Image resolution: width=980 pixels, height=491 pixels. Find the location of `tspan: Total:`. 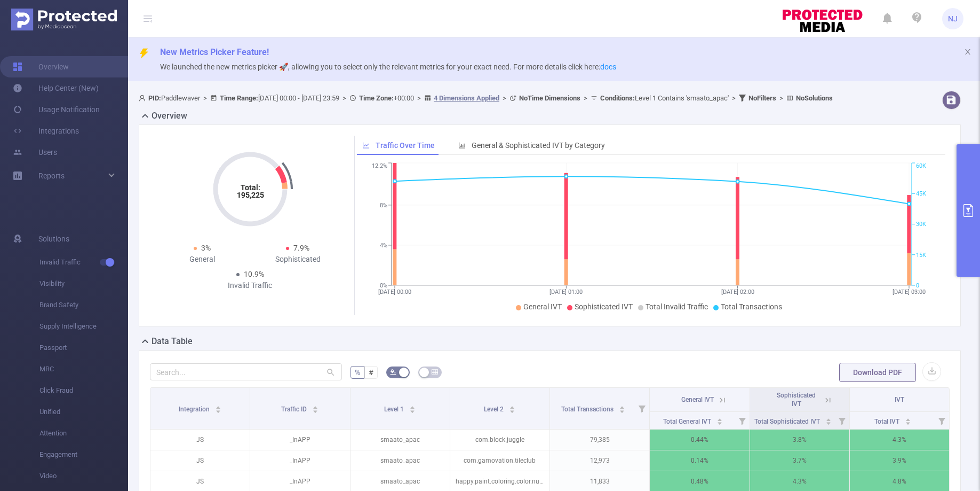

tspan: Total: is located at coordinates (250, 187).